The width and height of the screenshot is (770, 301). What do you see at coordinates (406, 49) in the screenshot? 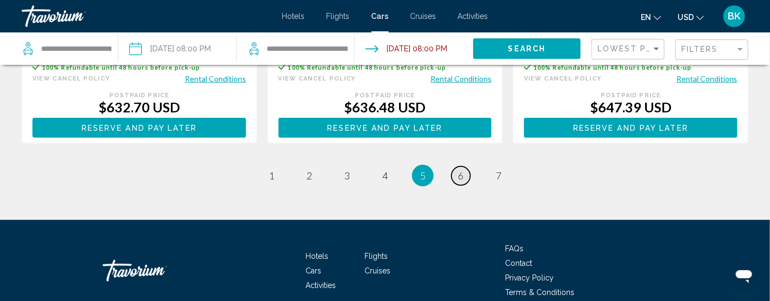
I see `button: Drop-off date: Aug 26, 2025 08:00 PM` at bounding box center [406, 49].